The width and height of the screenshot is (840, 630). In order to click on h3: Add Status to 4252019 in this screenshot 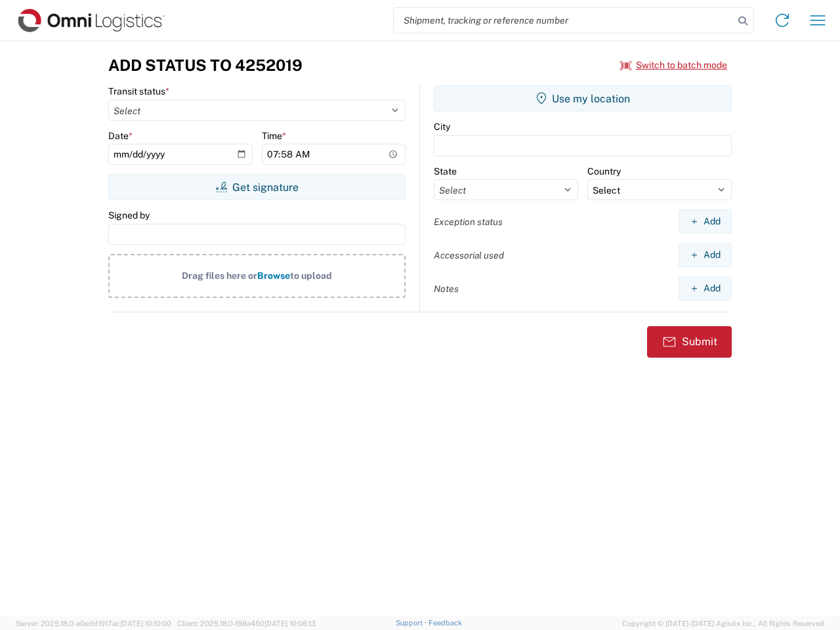, I will do `click(205, 65)`.